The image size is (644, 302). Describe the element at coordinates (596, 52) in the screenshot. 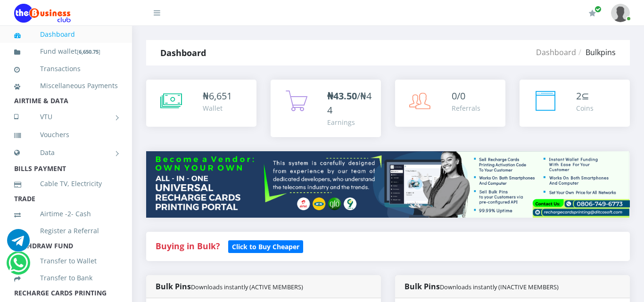

I see `li: Bulkpins` at that location.